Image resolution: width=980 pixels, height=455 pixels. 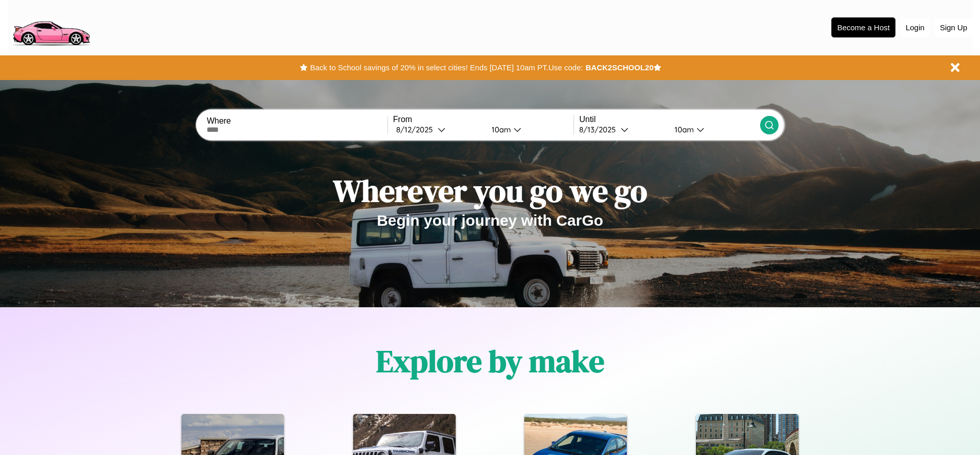 What do you see at coordinates (669, 119) in the screenshot?
I see `label: Until` at bounding box center [669, 119].